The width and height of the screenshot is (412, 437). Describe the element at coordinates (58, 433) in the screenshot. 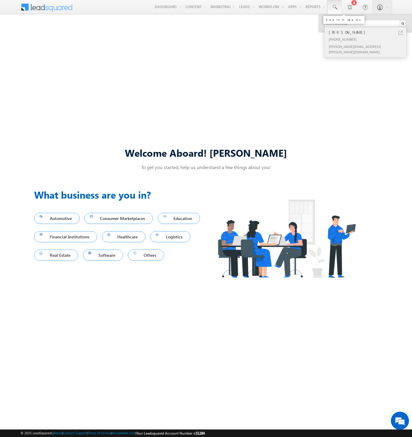

I see `a: About` at that location.